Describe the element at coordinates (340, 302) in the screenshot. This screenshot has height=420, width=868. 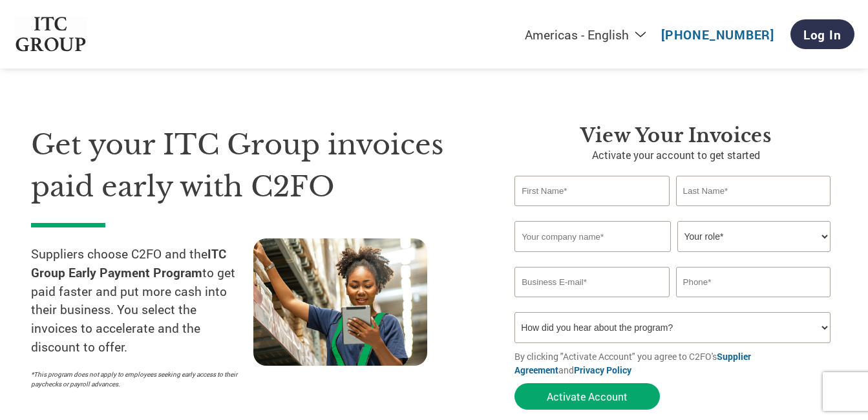
I see `img: supply chain worker` at that location.